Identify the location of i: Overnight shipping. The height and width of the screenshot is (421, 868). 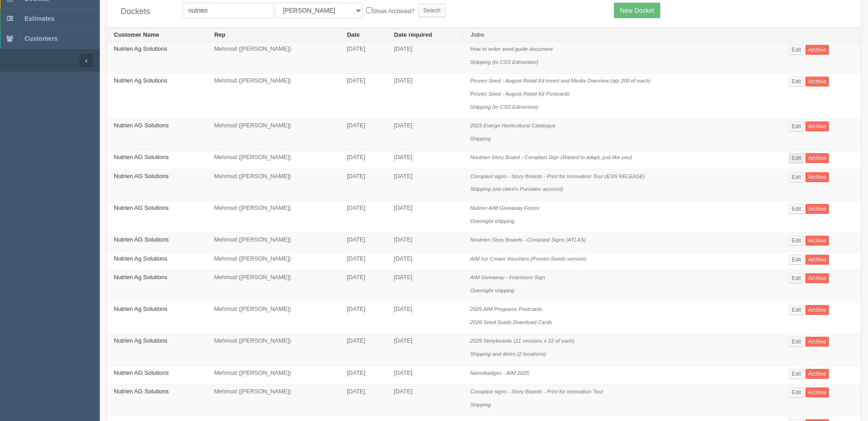
(491, 290).